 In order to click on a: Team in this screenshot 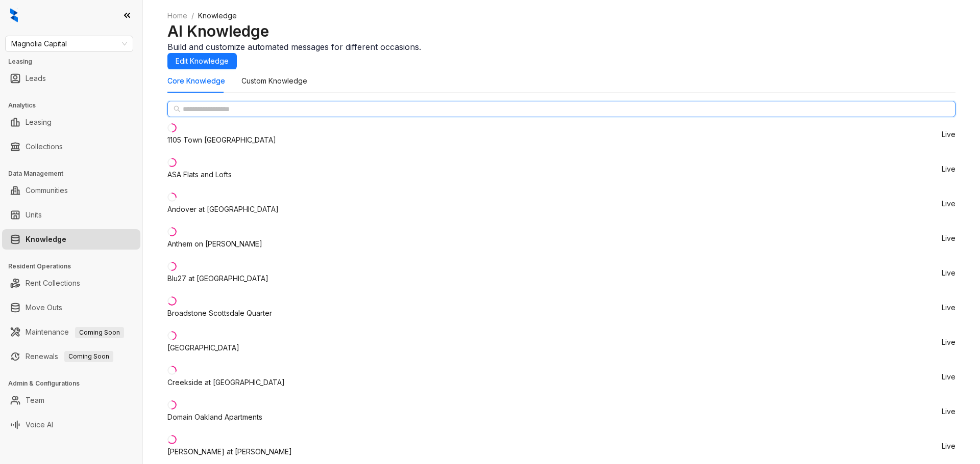, I will do `click(35, 401)`.